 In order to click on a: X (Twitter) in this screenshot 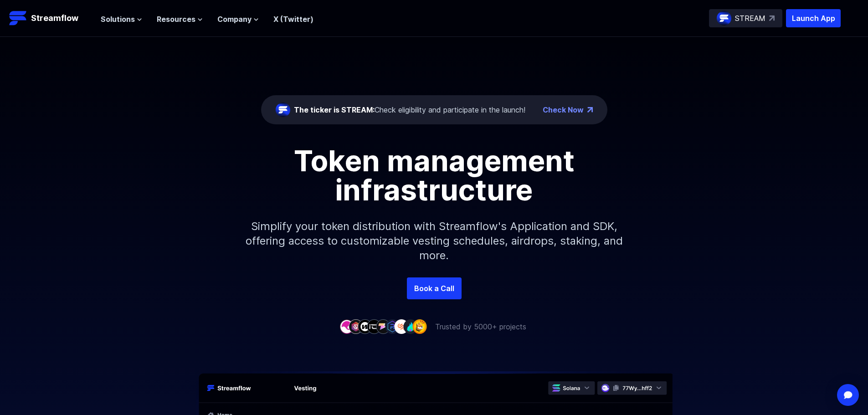, I will do `click(294, 19)`.